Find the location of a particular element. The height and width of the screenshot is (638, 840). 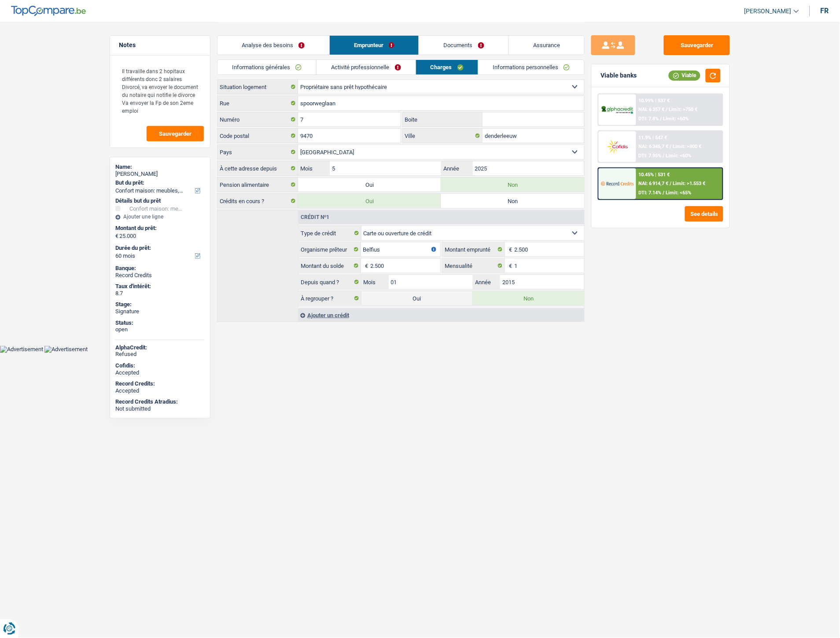

label: Montant du solde is located at coordinates (330, 265).